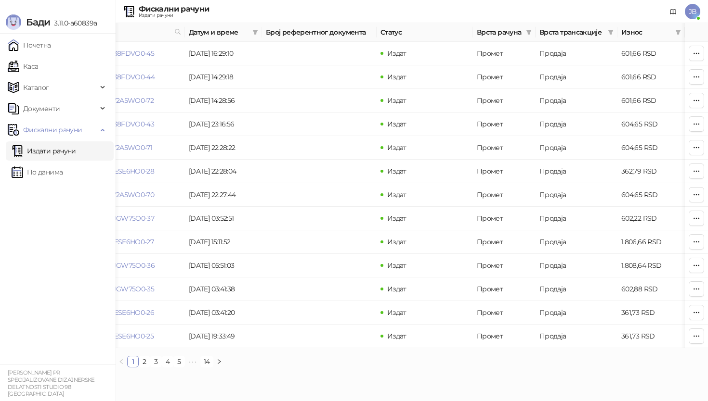 The height and width of the screenshot is (401, 708). Describe the element at coordinates (128, 242) in the screenshot. I see `td: TATUSBT5-GESE6HO0-27` at that location.